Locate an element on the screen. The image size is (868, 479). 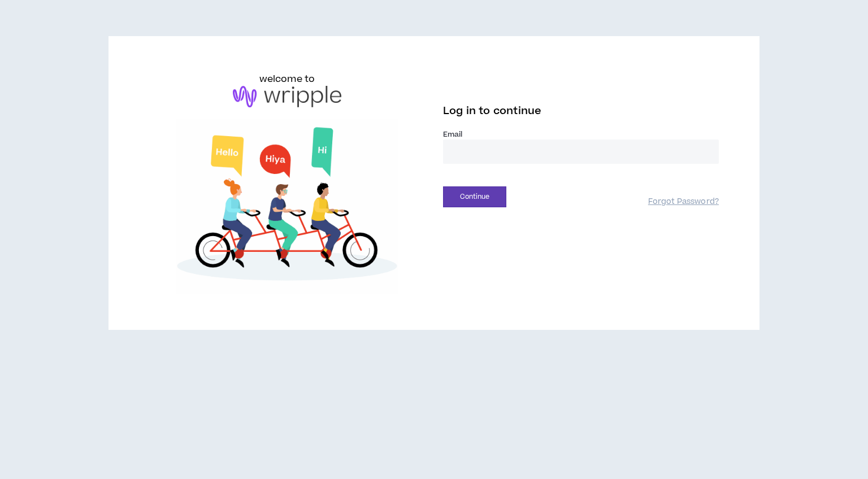
button: Continue is located at coordinates (475, 197).